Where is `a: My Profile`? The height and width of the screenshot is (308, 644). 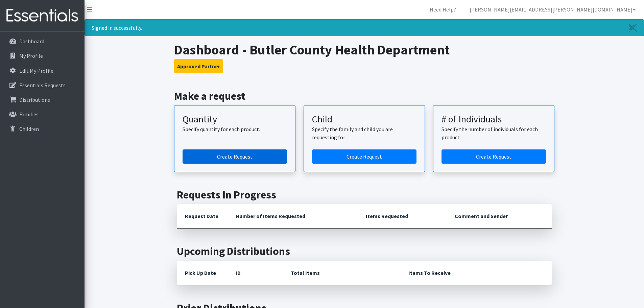
a: My Profile is located at coordinates (42, 56).